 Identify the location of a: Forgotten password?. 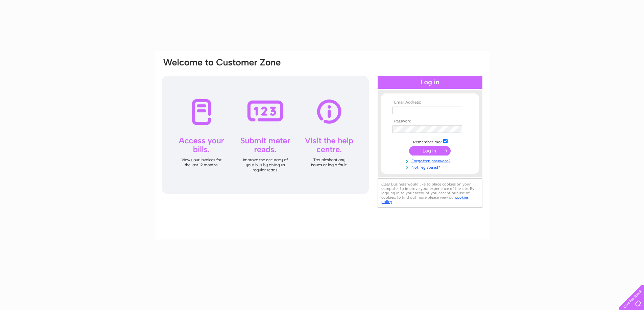
(431, 160).